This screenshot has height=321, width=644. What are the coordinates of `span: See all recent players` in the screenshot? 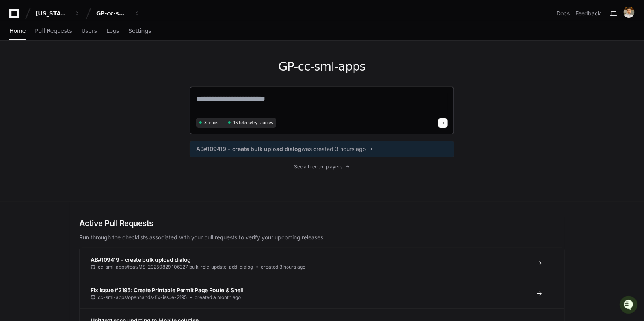 It's located at (319, 167).